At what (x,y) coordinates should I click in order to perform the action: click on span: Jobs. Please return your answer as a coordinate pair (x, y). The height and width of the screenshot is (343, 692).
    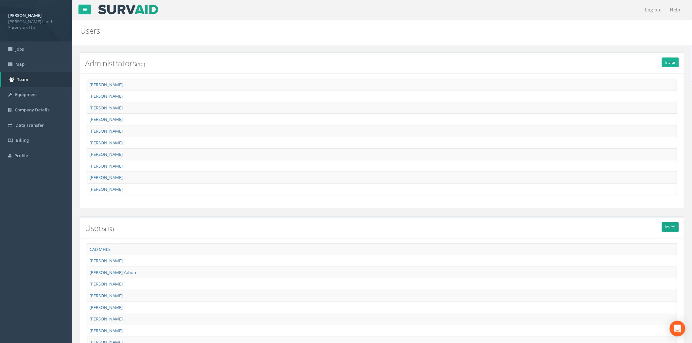
    Looking at the image, I should click on (20, 49).